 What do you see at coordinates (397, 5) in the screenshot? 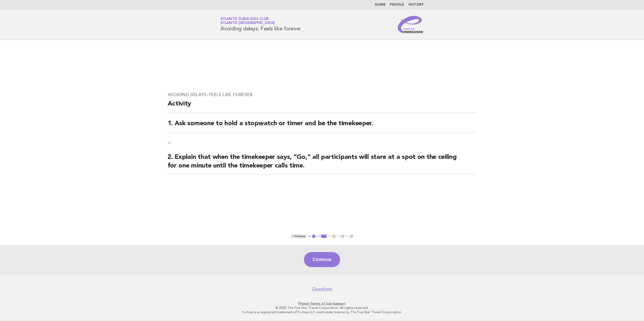
I see `a: Profile` at bounding box center [397, 5].